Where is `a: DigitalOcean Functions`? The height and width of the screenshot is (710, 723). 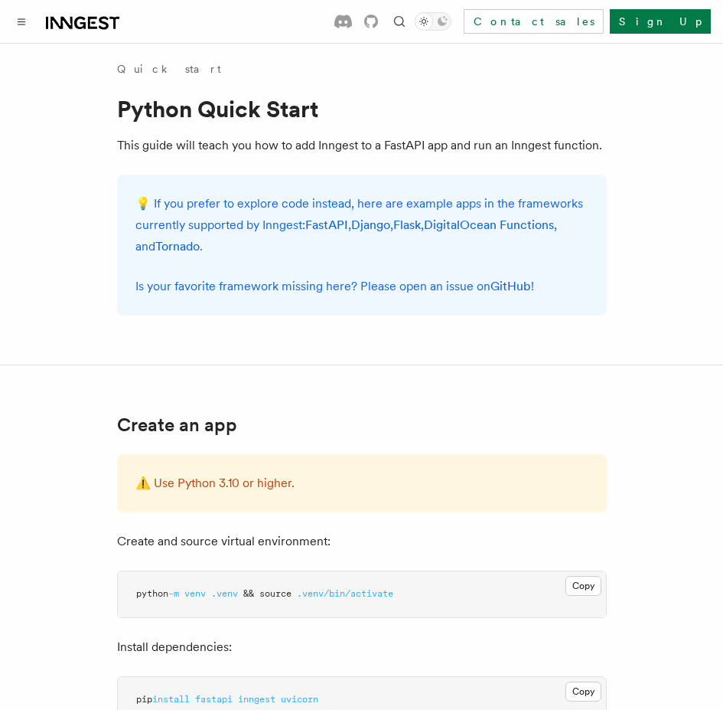
a: DigitalOcean Functions is located at coordinates (489, 224).